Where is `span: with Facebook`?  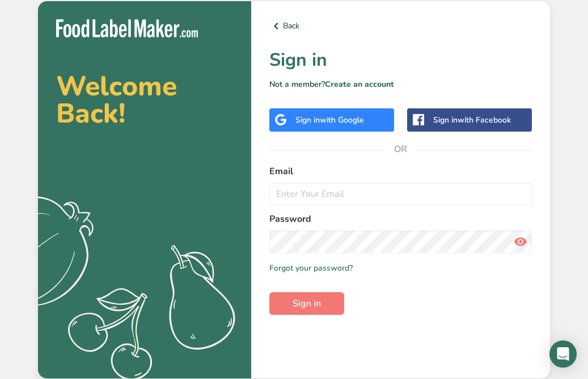
span: with Facebook is located at coordinates (484, 120).